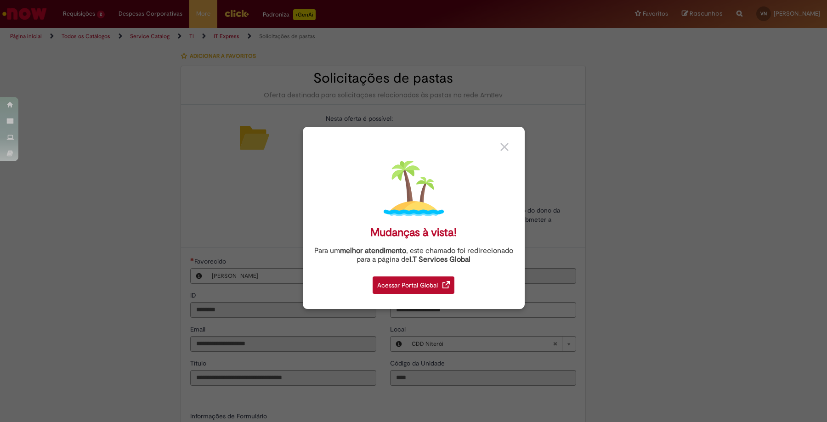 Image resolution: width=827 pixels, height=422 pixels. I want to click on img: close_button_grey.png, so click(505, 147).